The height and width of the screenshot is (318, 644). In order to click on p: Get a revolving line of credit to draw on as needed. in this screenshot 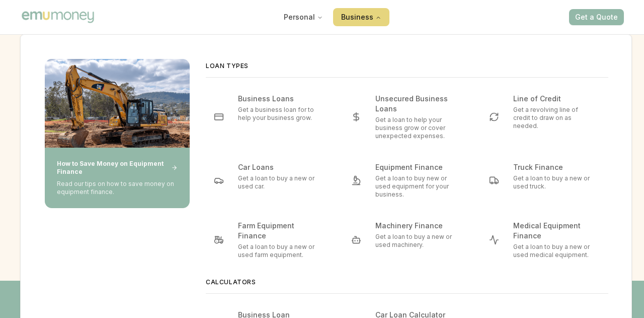, I will do `click(554, 118)`.